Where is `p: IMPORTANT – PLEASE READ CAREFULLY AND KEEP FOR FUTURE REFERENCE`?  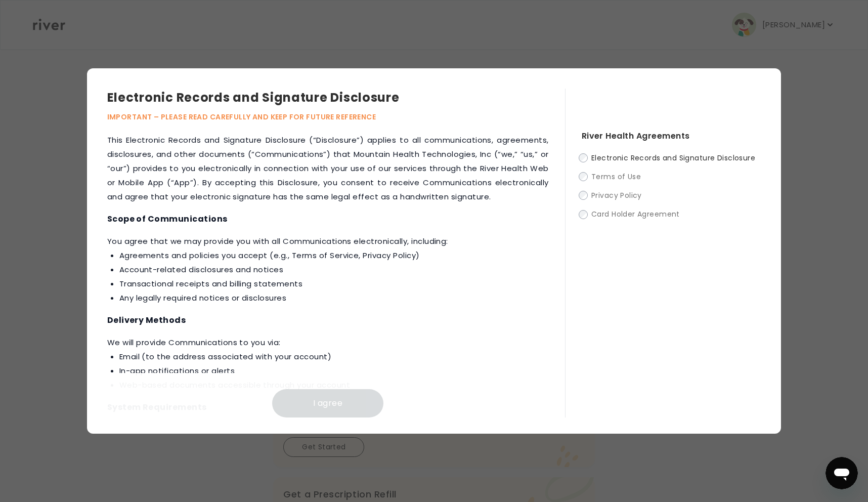 p: IMPORTANT – PLEASE READ CAREFULLY AND KEEP FOR FUTURE REFERENCE is located at coordinates (336, 117).